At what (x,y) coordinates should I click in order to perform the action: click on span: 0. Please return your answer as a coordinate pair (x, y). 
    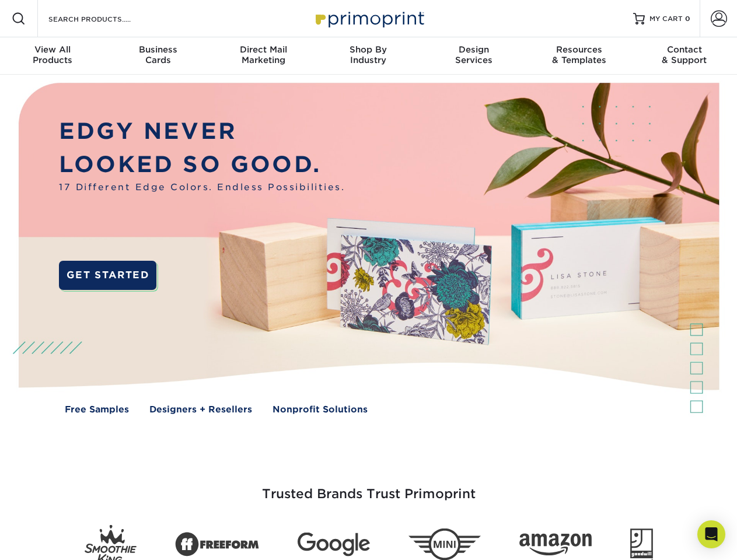
    Looking at the image, I should click on (688, 19).